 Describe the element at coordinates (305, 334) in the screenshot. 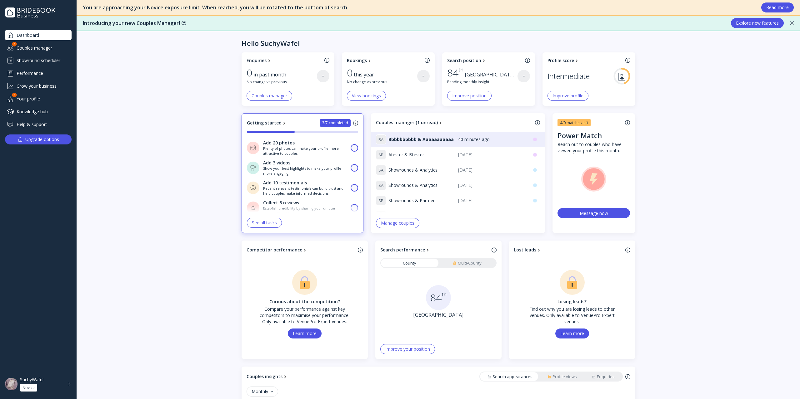

I see `button: Learn more` at that location.